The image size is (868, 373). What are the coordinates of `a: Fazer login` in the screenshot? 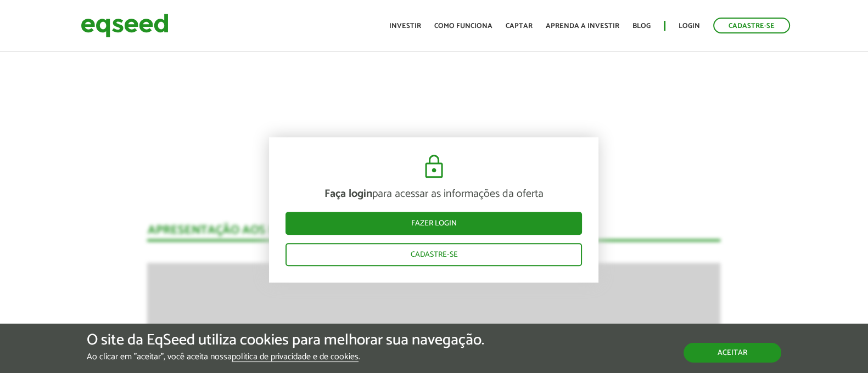 It's located at (433, 223).